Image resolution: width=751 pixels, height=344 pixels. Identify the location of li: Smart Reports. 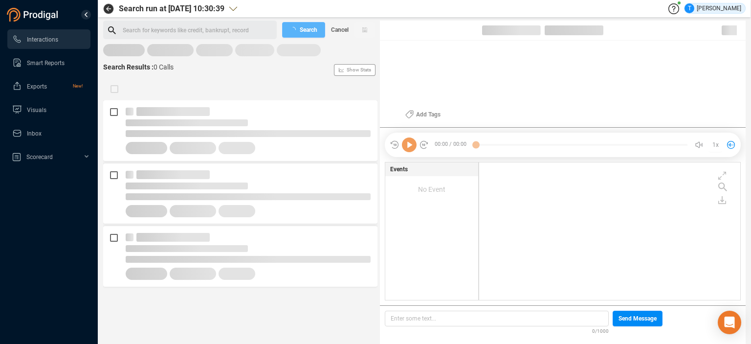
(49, 63).